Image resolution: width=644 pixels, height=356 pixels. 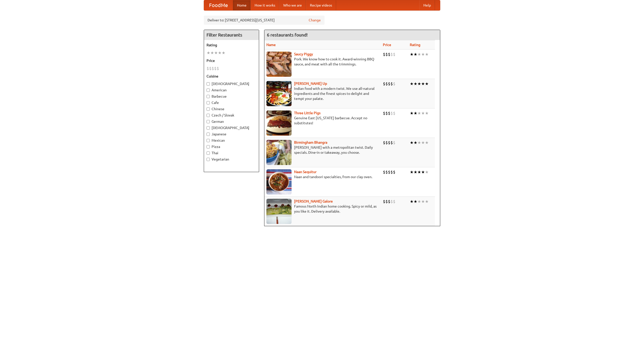 I want to click on p: Naan and tandoori specialties, from our clay oven., so click(x=322, y=177).